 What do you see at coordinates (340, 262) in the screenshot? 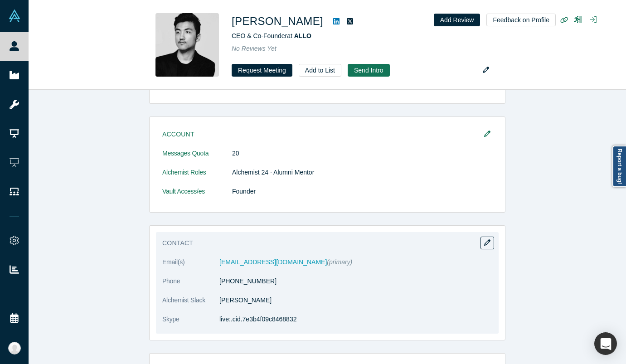
I see `span: (primary)` at bounding box center [340, 262].